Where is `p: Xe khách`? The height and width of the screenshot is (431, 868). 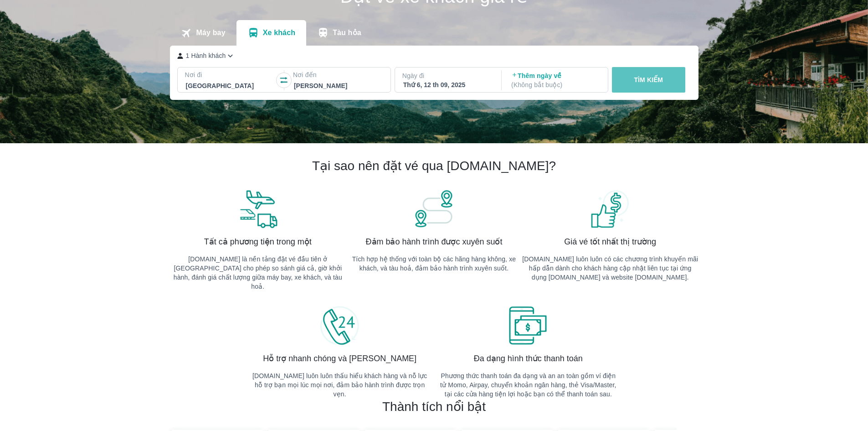 p: Xe khách is located at coordinates (279, 33).